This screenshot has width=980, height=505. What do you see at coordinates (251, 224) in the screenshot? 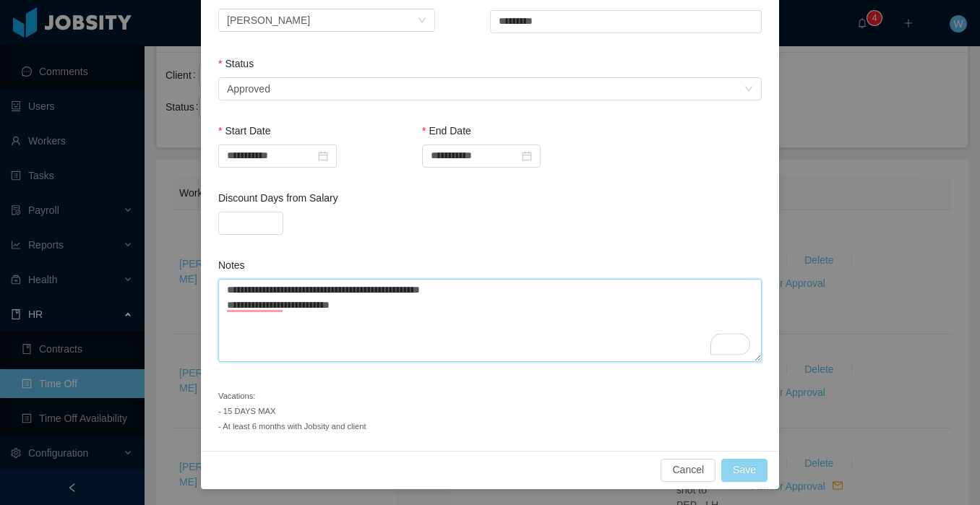
I see `input: Discount Days from Salary` at bounding box center [251, 224].